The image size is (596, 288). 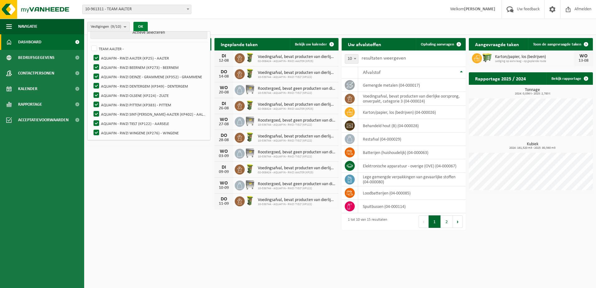 What do you see at coordinates (149, 33) in the screenshot?
I see `button: Actieve selecteren` at bounding box center [149, 33].